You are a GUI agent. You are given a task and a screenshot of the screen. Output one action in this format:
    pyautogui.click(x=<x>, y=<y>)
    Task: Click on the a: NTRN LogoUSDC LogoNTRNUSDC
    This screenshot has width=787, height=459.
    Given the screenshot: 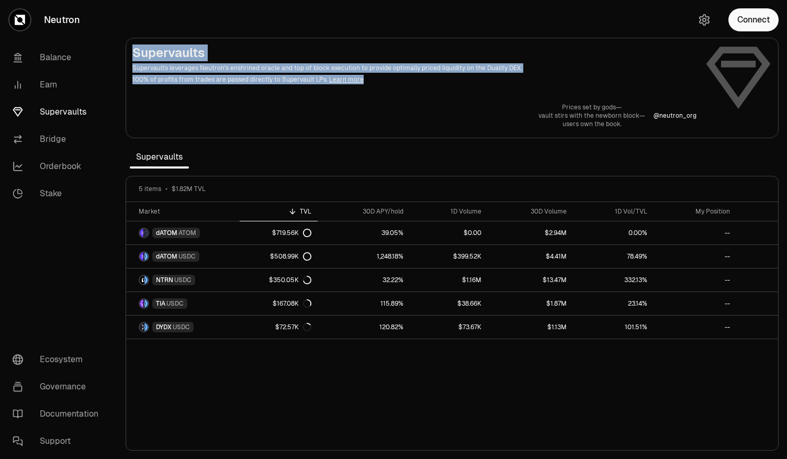 What is the action you would take?
    pyautogui.click(x=183, y=280)
    